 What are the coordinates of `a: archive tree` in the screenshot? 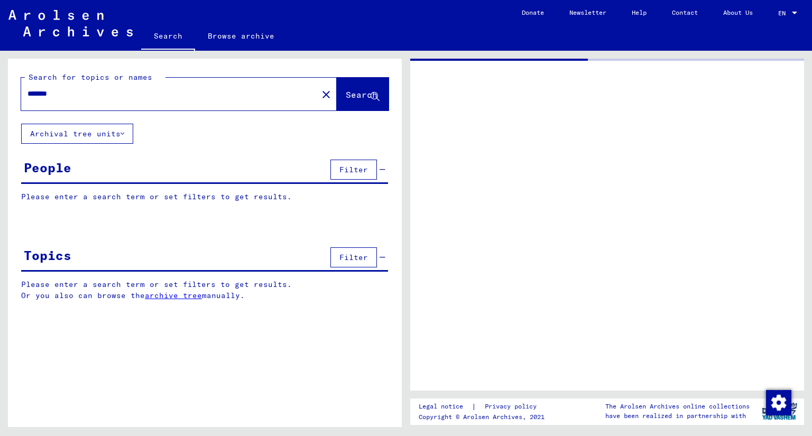 It's located at (173, 296).